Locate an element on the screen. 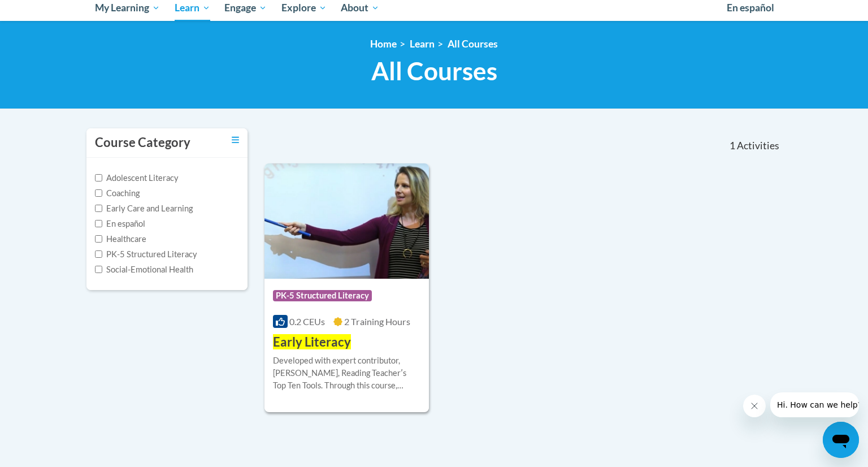  span: 0.2 CEUs is located at coordinates (307, 321).